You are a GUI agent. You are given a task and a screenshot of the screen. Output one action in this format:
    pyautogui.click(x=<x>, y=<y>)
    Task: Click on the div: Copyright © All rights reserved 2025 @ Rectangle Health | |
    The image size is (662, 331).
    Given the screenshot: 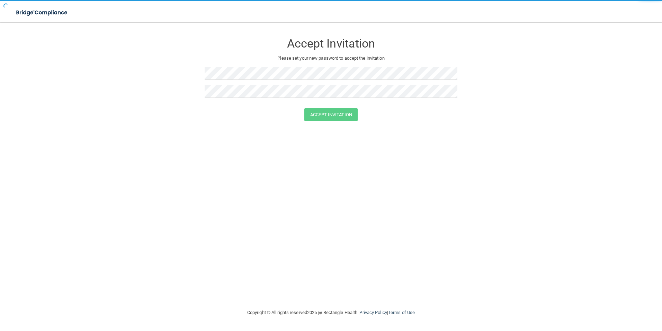 What is the action you would take?
    pyautogui.click(x=331, y=312)
    